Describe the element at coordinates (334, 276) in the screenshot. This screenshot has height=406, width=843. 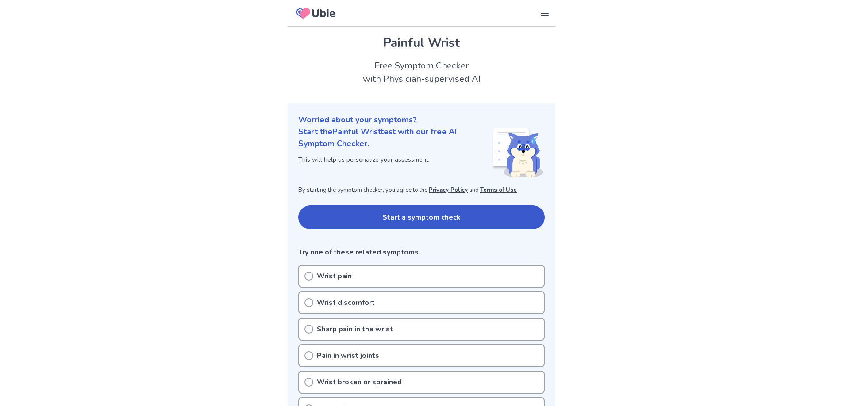
I see `p: Wrist pain` at that location.